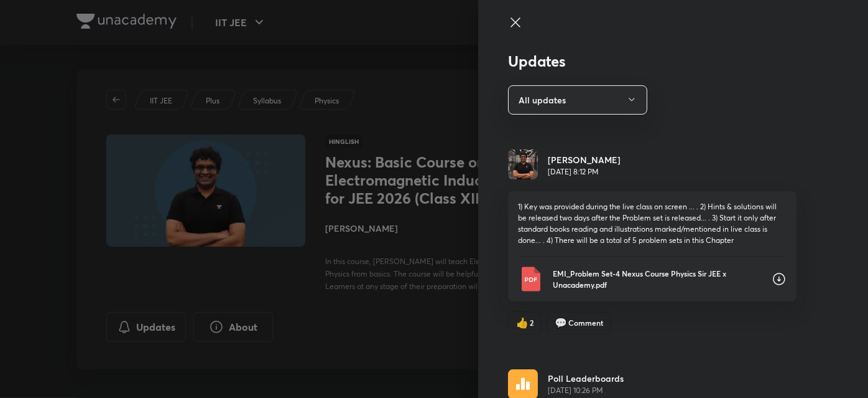 The image size is (868, 398). What do you see at coordinates (586, 378) in the screenshot?
I see `p: Poll Leaderboards` at bounding box center [586, 378].